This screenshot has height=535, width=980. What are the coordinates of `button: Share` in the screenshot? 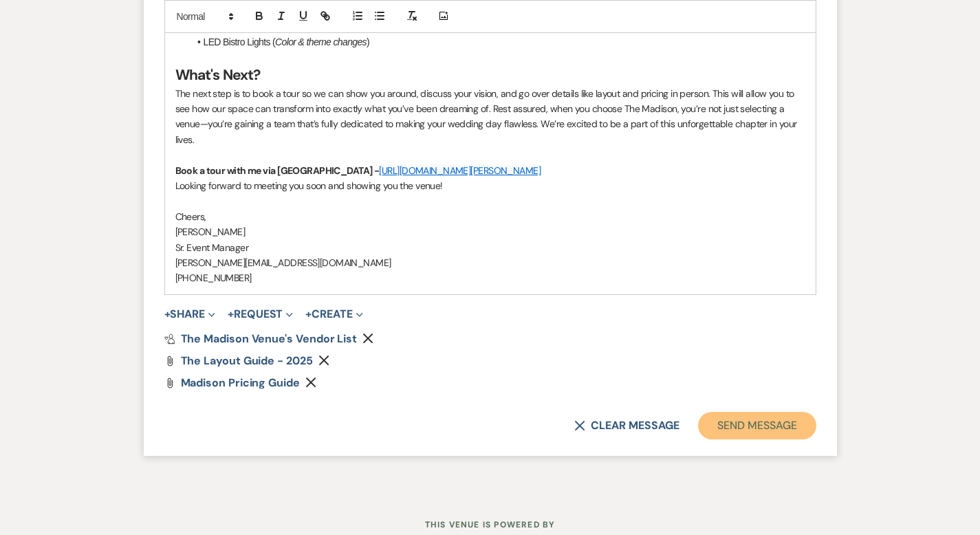 It's located at (190, 314).